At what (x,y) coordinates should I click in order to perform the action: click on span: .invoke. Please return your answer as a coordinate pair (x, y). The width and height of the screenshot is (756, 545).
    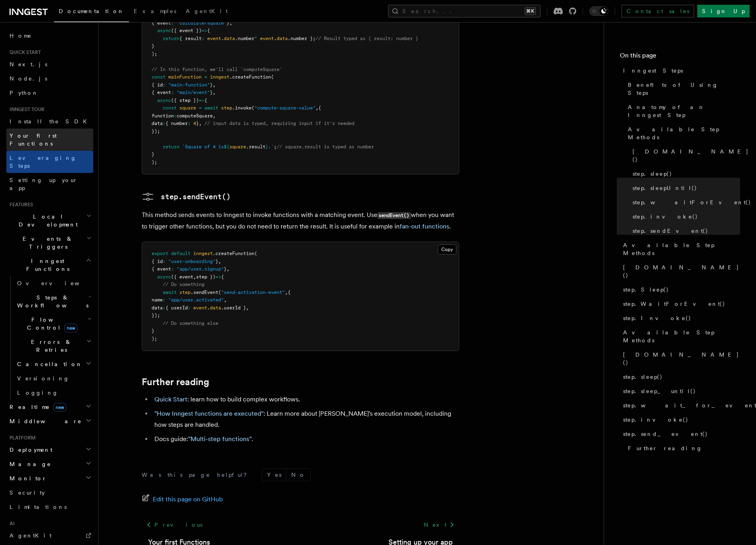
    Looking at the image, I should click on (242, 108).